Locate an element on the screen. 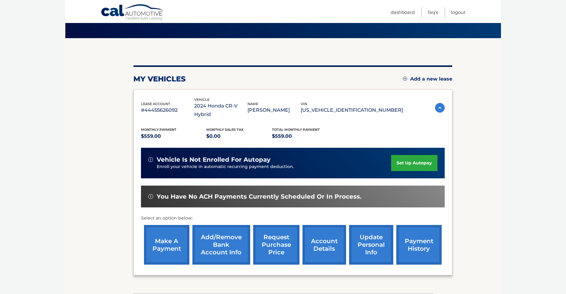 The image size is (566, 294). a: Add/Remove bank account info is located at coordinates (221, 244).